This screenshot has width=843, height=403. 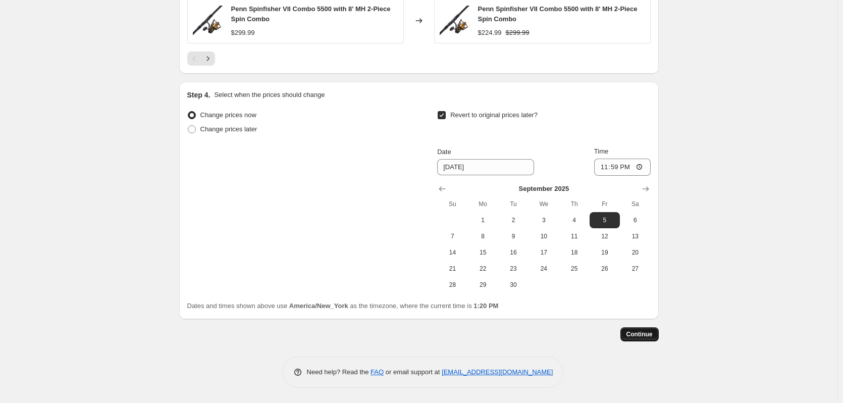 I want to click on button: Wednesday September 10 2025, so click(x=544, y=236).